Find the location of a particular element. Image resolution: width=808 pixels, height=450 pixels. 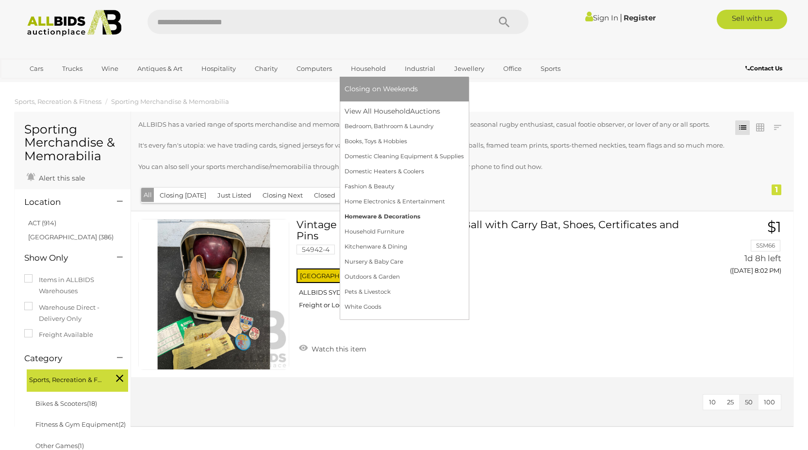

span: Sporting Merchandise & Memorabilia is located at coordinates (170, 101).